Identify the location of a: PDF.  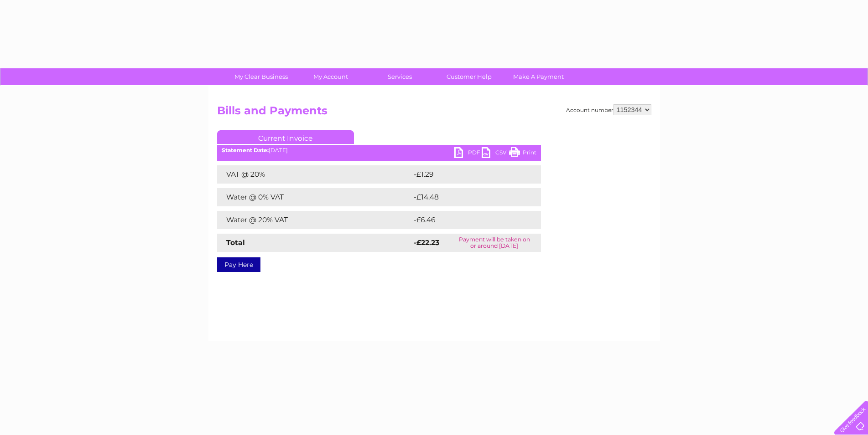
(468, 153).